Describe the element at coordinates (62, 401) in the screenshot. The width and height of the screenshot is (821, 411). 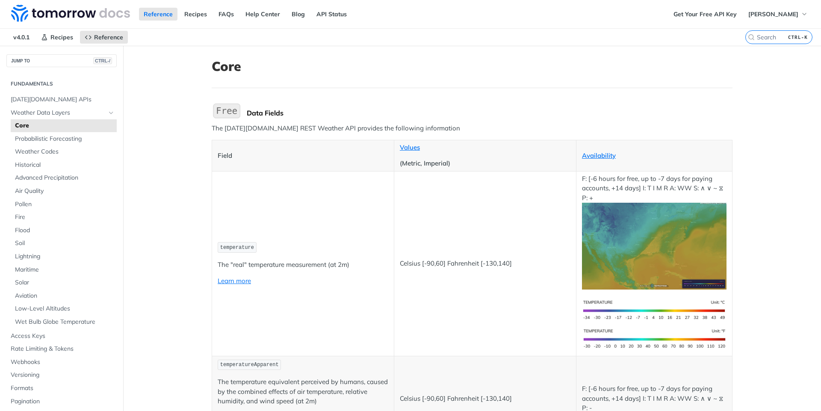
I see `span: Pagination` at that location.